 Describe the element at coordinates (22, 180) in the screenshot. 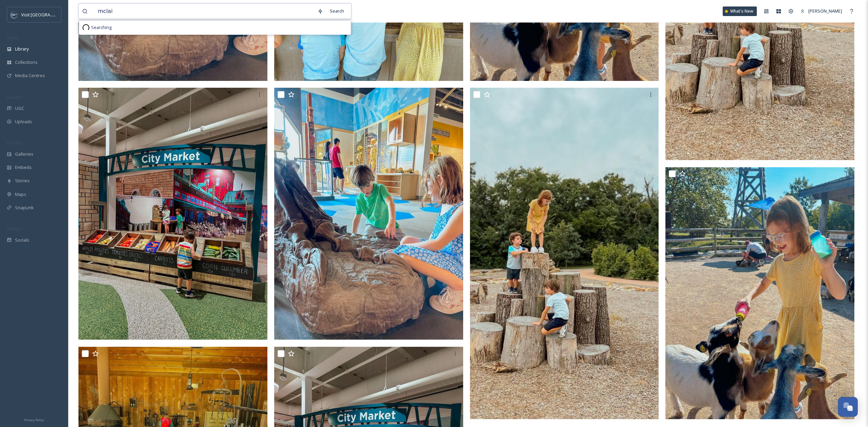

I see `span: Stories` at that location.